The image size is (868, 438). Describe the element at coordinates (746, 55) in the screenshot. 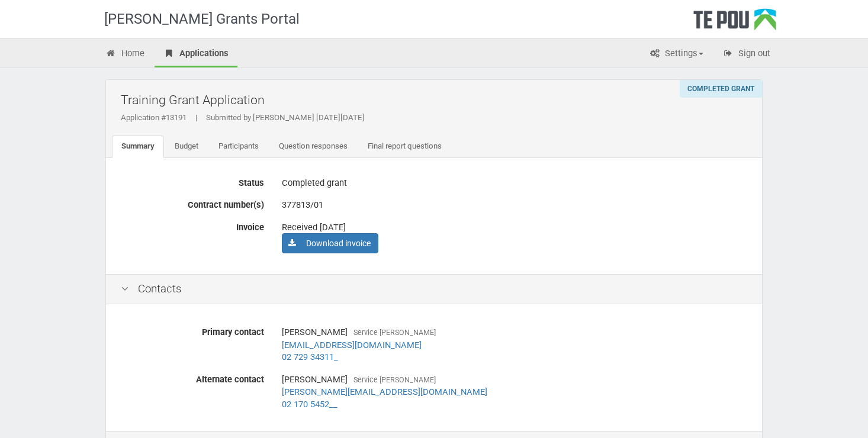

I see `a: Sign out` at that location.